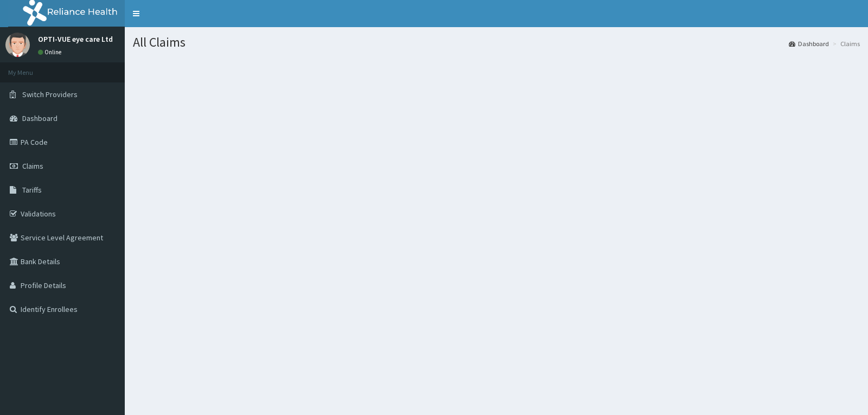 The width and height of the screenshot is (868, 415). Describe the element at coordinates (809, 44) in the screenshot. I see `a: Dashboard` at that location.